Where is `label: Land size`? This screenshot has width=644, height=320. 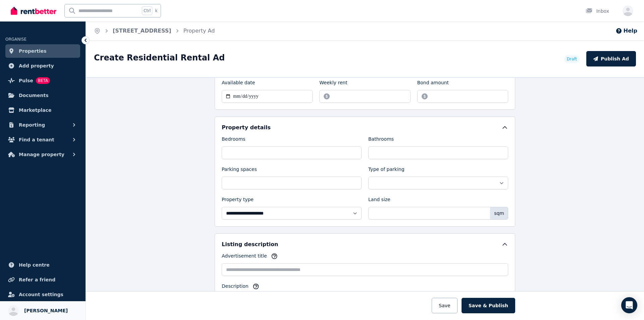 label: Land size is located at coordinates (379, 201).